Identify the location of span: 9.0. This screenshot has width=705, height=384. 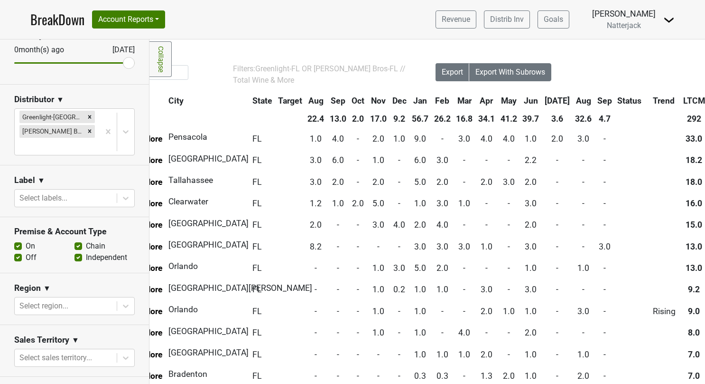
(420, 139).